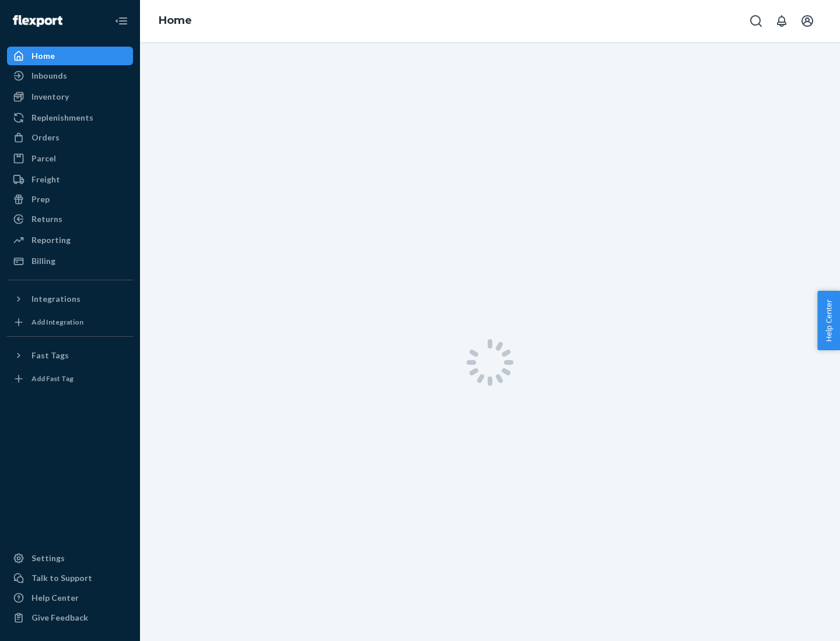  What do you see at coordinates (70, 76) in the screenshot?
I see `a: Inbounds` at bounding box center [70, 76].